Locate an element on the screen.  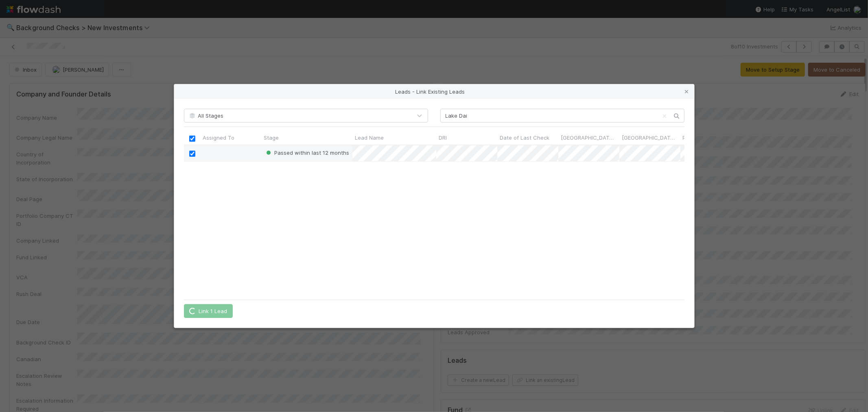
span: Date of Last Check is located at coordinates (524, 137).